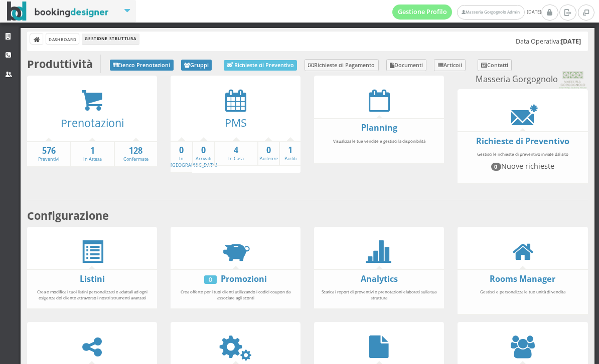  Describe the element at coordinates (522, 298) in the screenshot. I see `div: Gestisci e personalizza le tue unità di vendita` at that location.